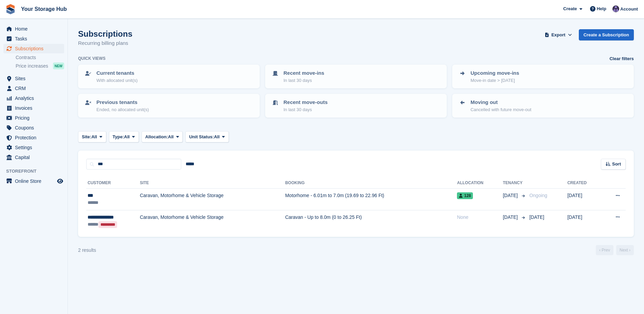 This screenshot has height=314, width=644. I want to click on img: stora-icon-8386f47178a22dfd0bd8f6a31ec36ba5ce8667c1dd55bd0f319d3a0aa187defe.svg, so click(11, 9).